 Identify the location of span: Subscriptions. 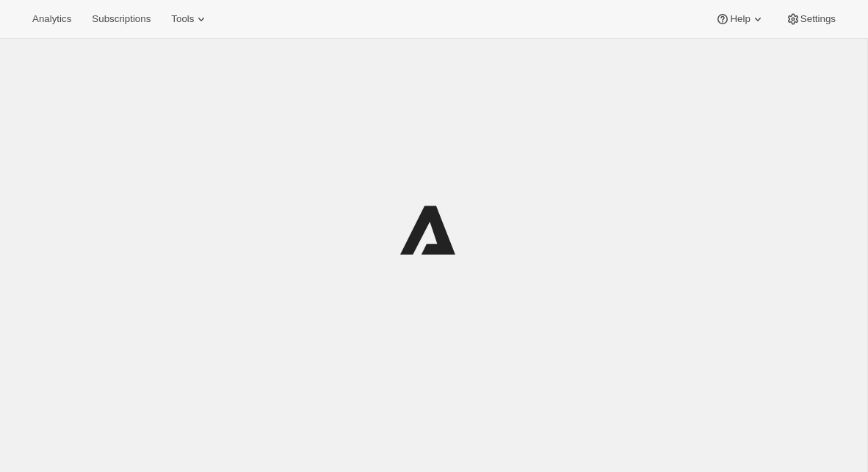
(121, 19).